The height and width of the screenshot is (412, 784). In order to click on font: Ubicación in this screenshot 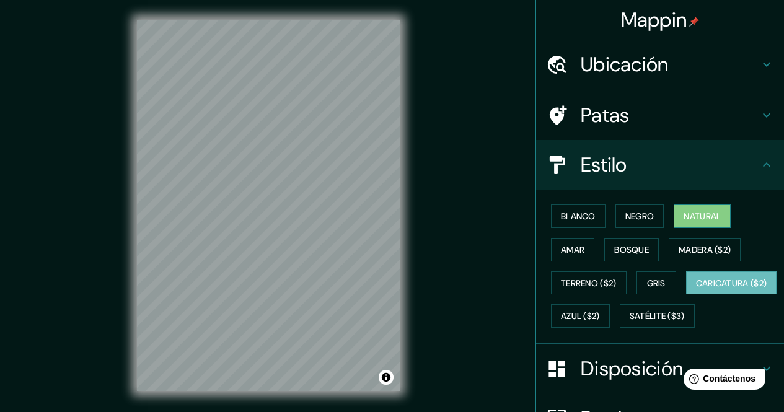, I will do `click(625, 64)`.